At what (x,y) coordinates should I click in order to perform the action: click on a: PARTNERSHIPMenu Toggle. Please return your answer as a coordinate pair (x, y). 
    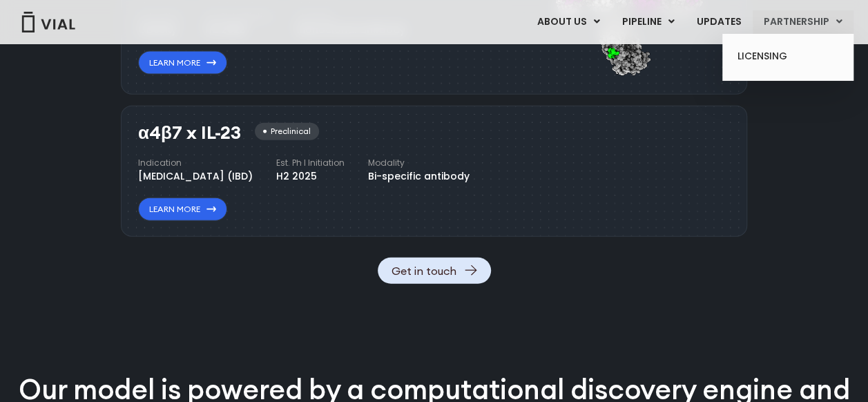
    Looking at the image, I should click on (804, 22).